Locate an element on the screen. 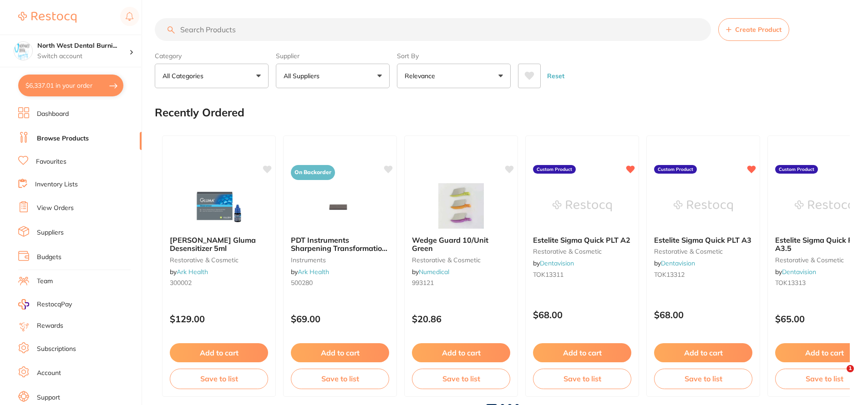 This screenshot has width=868, height=405. h2: Recently Ordered is located at coordinates (200, 112).